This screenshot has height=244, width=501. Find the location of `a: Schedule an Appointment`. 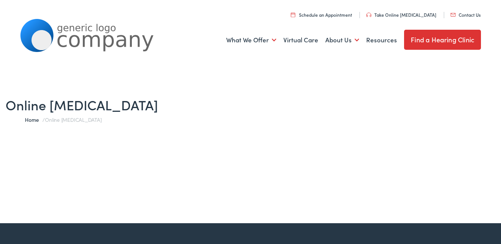

a: Schedule an Appointment is located at coordinates (321, 14).